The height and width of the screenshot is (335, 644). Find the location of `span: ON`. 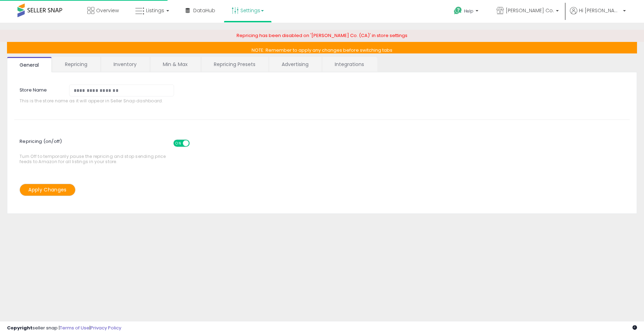

span: ON is located at coordinates (178, 143).